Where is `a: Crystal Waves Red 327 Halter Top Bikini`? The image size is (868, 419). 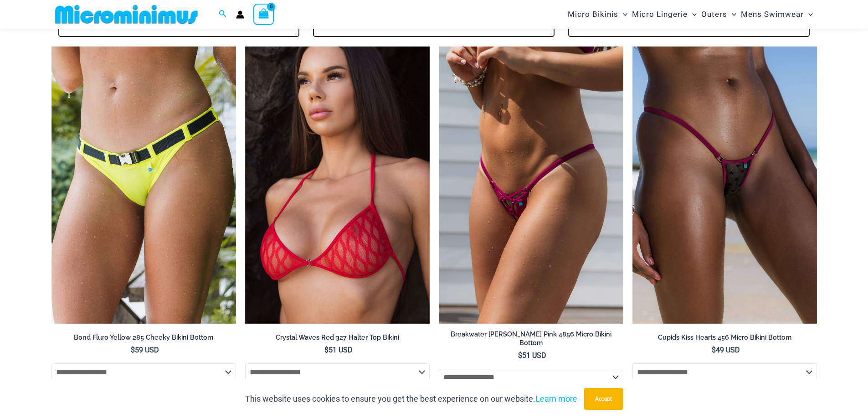 a: Crystal Waves Red 327 Halter Top Bikini is located at coordinates (337, 339).